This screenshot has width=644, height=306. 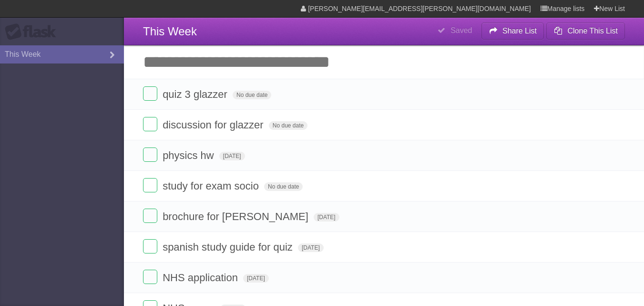 What do you see at coordinates (585, 31) in the screenshot?
I see `button: Clone This List` at bounding box center [585, 31].